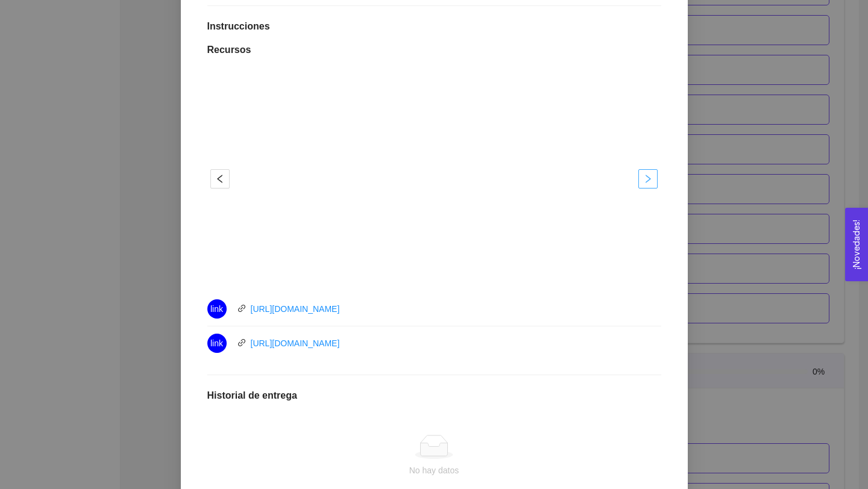 The width and height of the screenshot is (868, 489). I want to click on button: 2, so click(443, 271).